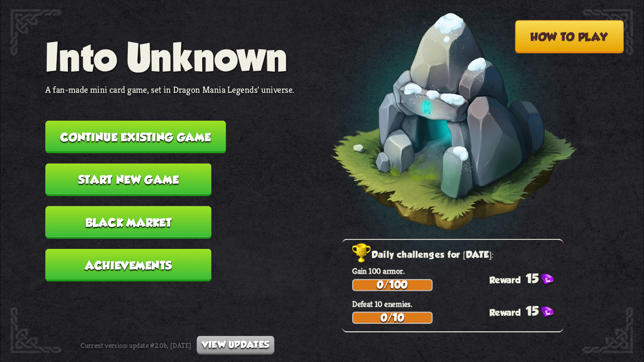 The width and height of the screenshot is (644, 362). Describe the element at coordinates (128, 222) in the screenshot. I see `button: Black Market` at that location.